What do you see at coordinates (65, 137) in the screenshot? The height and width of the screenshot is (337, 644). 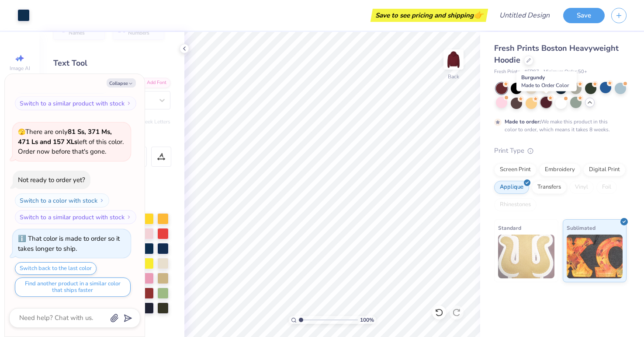 I see `strong: 81 Ss, 371 Ms, 471 Ls and 157 XLs` at bounding box center [65, 137].